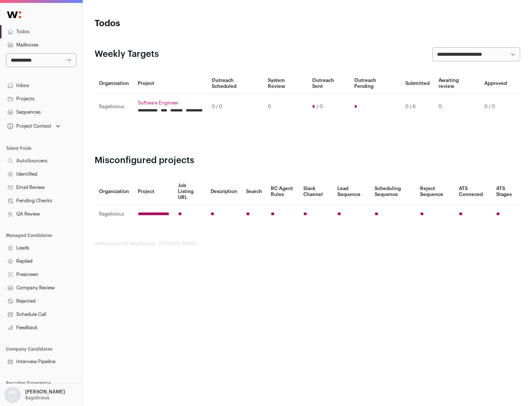 The width and height of the screenshot is (532, 406). I want to click on h2: Weekly Targets, so click(127, 54).